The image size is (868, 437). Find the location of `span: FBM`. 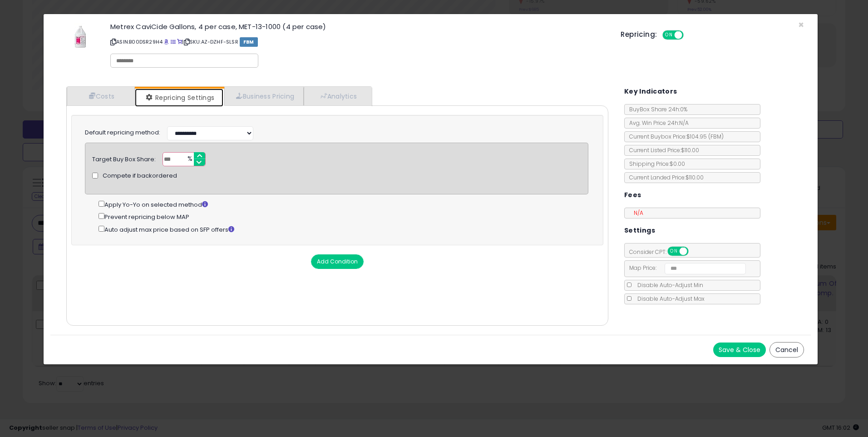

span: FBM is located at coordinates (249, 42).